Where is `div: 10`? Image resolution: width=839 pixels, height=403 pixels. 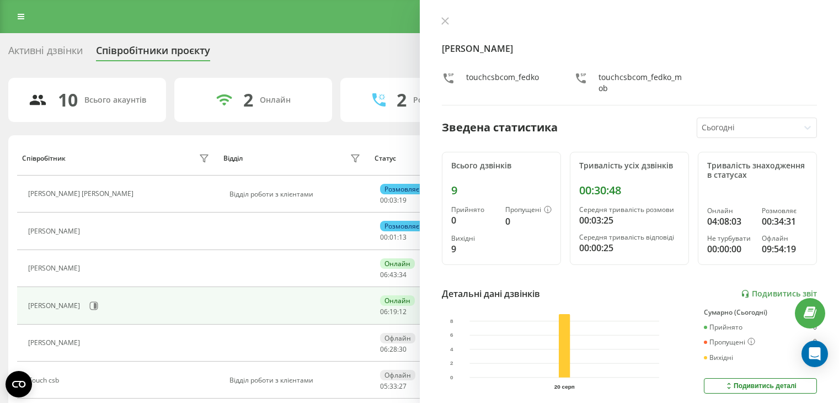 div: 10 is located at coordinates (68, 100).